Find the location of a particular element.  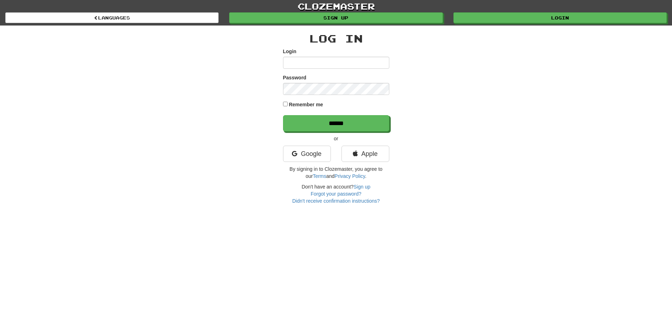

label: Login is located at coordinates (290, 51).